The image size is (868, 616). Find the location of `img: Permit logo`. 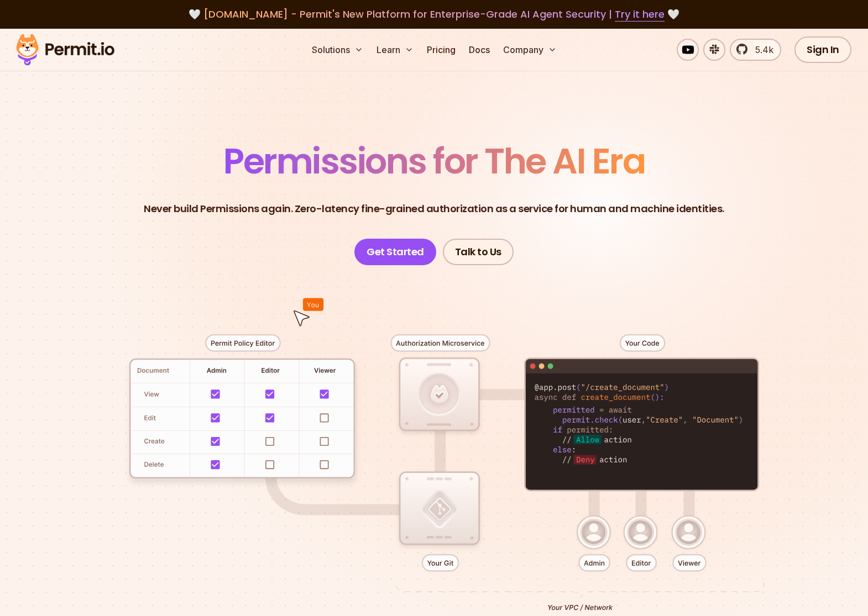

img: Permit logo is located at coordinates (65, 49).